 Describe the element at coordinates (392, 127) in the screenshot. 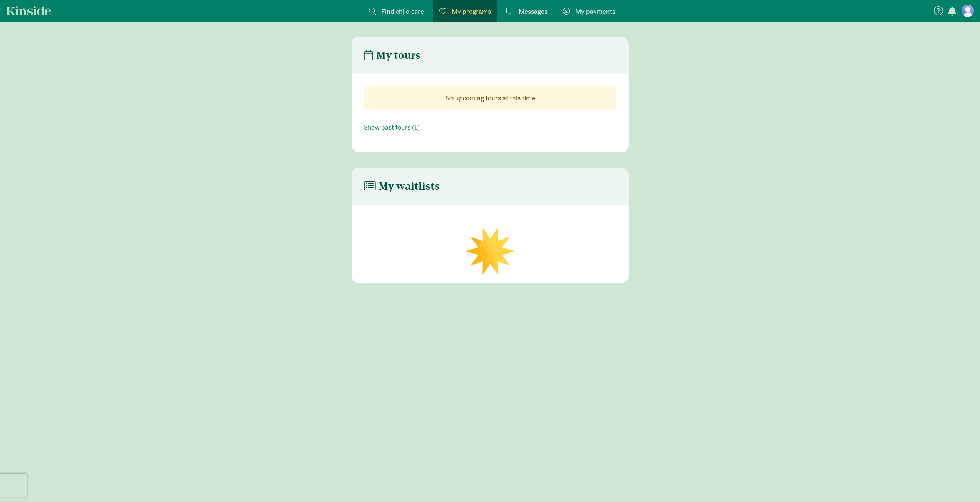

I see `a: Show past tours (1)` at that location.